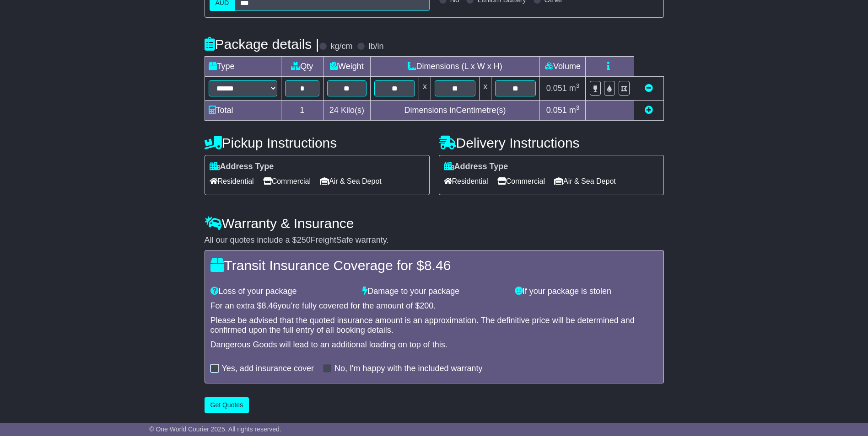 Image resolution: width=868 pixels, height=436 pixels. Describe the element at coordinates (304, 240) in the screenshot. I see `span: 250` at that location.